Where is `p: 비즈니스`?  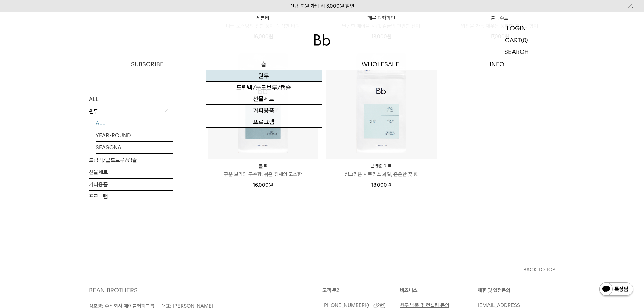 p: 비즈니스 is located at coordinates (439, 290).